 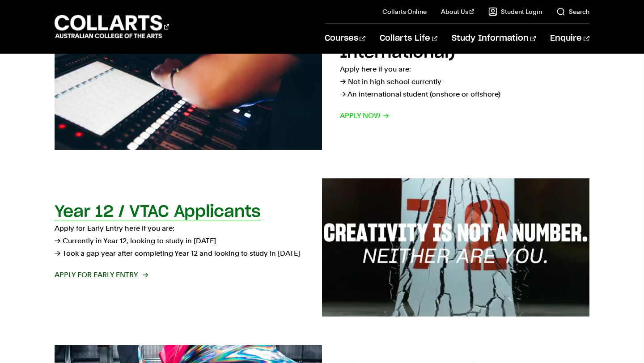 I want to click on span: Apply now, so click(x=364, y=116).